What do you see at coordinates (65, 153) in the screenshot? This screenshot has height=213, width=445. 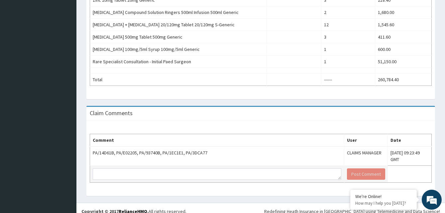 I see `textarea: Type your message and hit 'Enter'` at bounding box center [65, 153].